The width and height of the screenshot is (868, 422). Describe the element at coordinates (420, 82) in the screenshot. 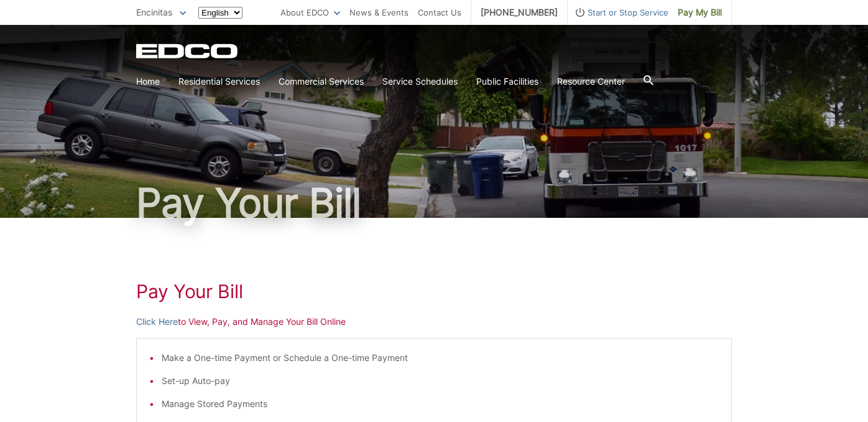

I see `a: Service Schedules` at that location.